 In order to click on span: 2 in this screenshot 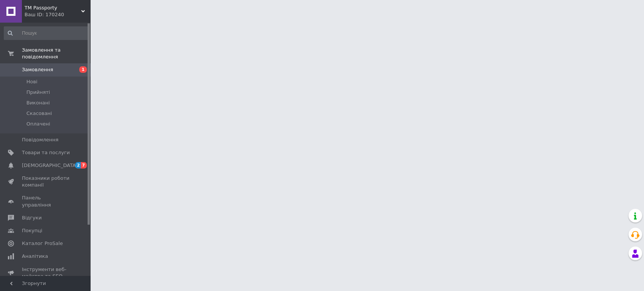, I will do `click(78, 166)`.